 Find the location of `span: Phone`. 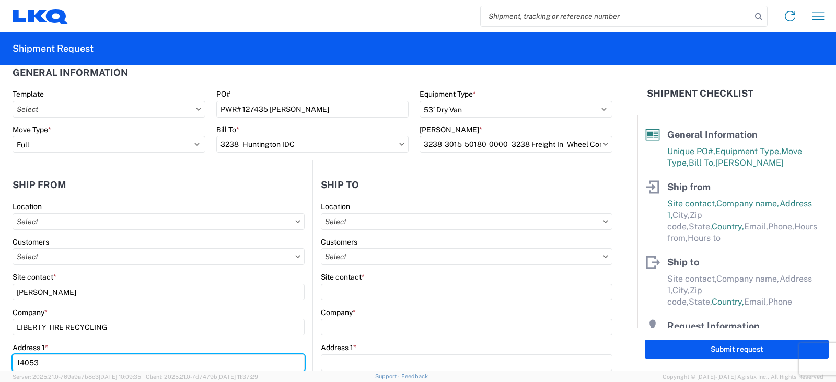

span: Phone is located at coordinates (780, 301).